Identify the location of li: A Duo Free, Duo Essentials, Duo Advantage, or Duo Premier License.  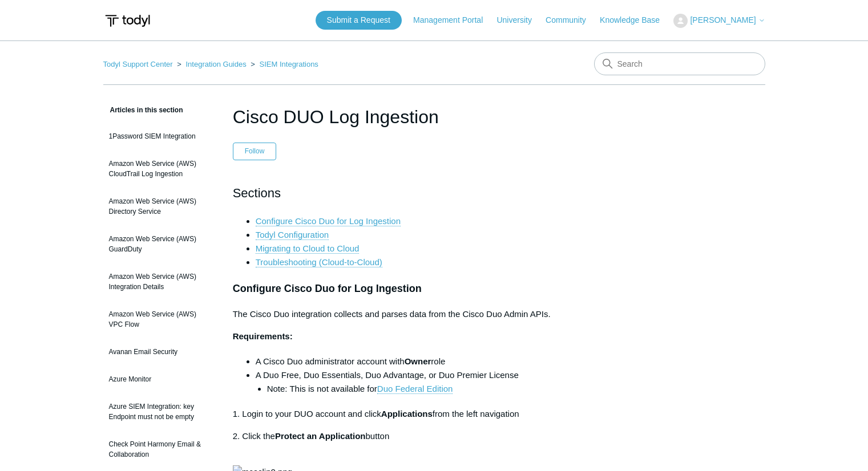
(446, 382).